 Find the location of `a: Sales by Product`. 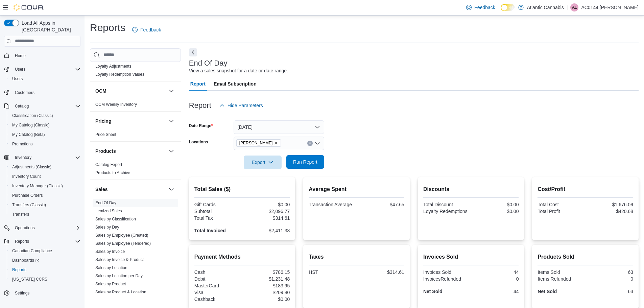

a: Sales by Product is located at coordinates (111, 284).